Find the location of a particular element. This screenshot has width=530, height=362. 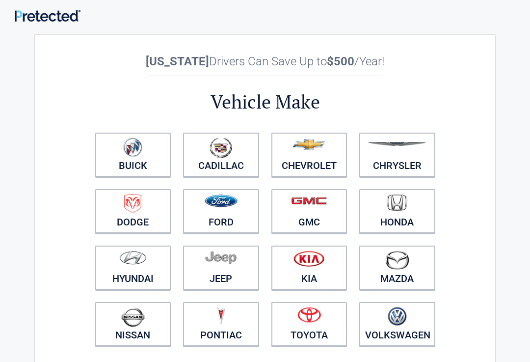

a: Toyota is located at coordinates (309, 324).